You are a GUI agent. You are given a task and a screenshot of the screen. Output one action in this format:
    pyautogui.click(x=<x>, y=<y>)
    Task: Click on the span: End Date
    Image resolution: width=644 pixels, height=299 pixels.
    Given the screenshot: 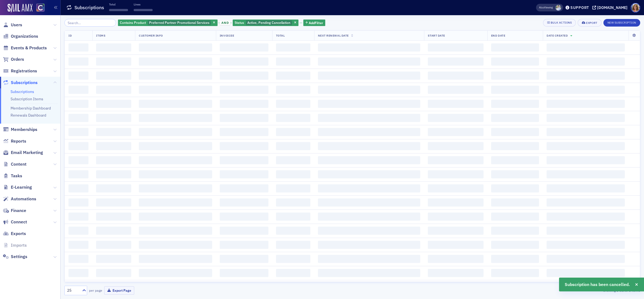 What is the action you would take?
    pyautogui.click(x=498, y=35)
    